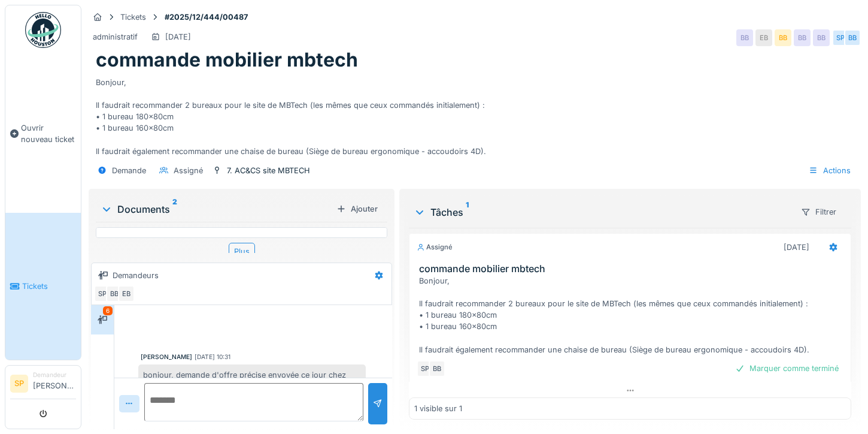  I want to click on div: administratif, so click(115, 36).